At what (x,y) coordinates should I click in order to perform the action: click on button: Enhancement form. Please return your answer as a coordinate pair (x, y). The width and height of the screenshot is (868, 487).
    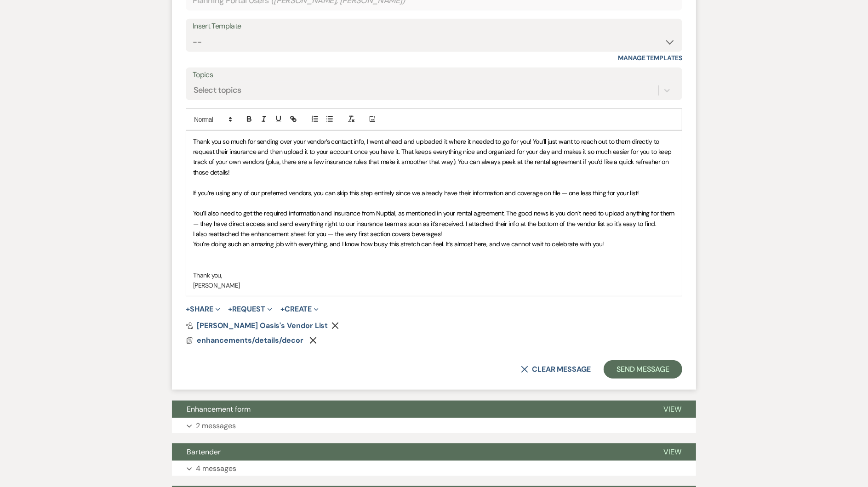
    Looking at the image, I should click on (410, 410).